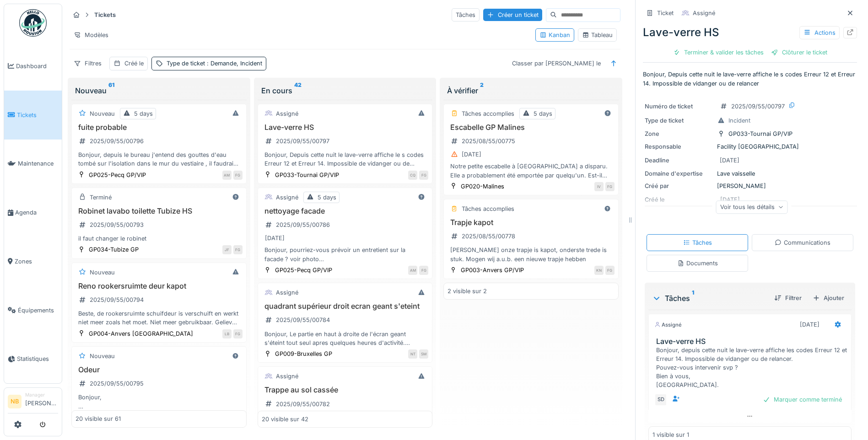  I want to click on div: GP009-Bruxelles GP, so click(303, 353).